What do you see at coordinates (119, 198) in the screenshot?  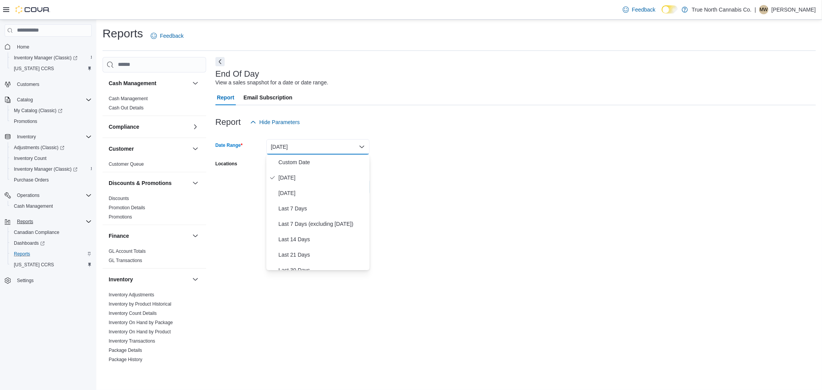 I see `a: Discounts` at bounding box center [119, 198].